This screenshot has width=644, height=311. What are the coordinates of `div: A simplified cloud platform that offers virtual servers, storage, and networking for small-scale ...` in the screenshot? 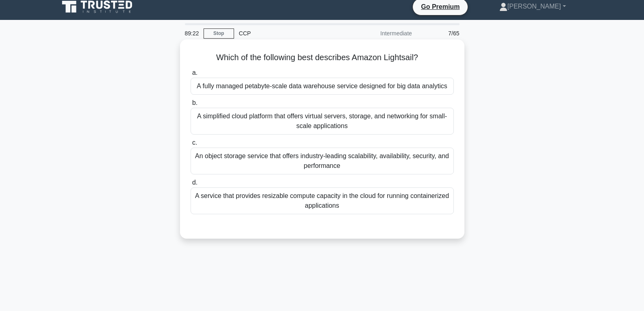 It's located at (322, 121).